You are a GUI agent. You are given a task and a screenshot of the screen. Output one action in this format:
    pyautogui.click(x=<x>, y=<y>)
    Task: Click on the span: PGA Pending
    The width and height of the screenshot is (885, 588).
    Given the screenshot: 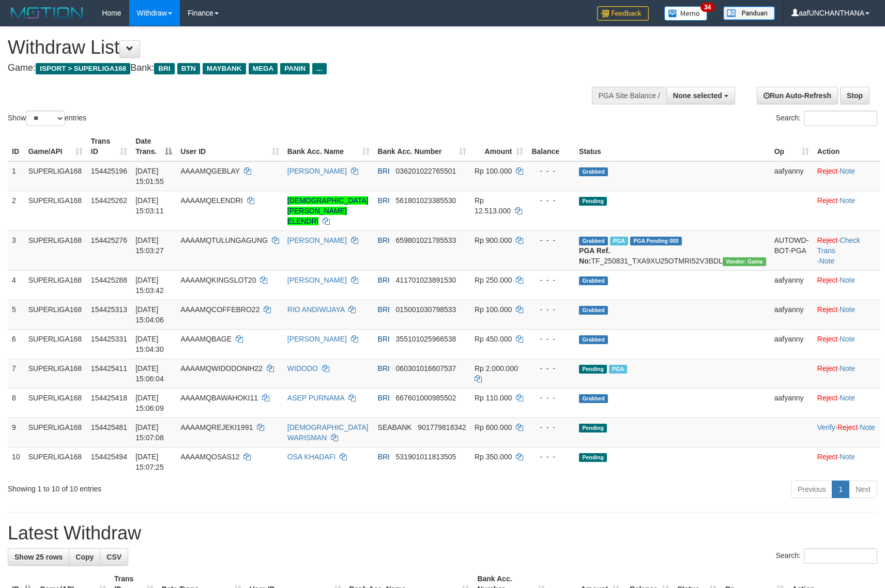 What is the action you would take?
    pyautogui.click(x=656, y=241)
    